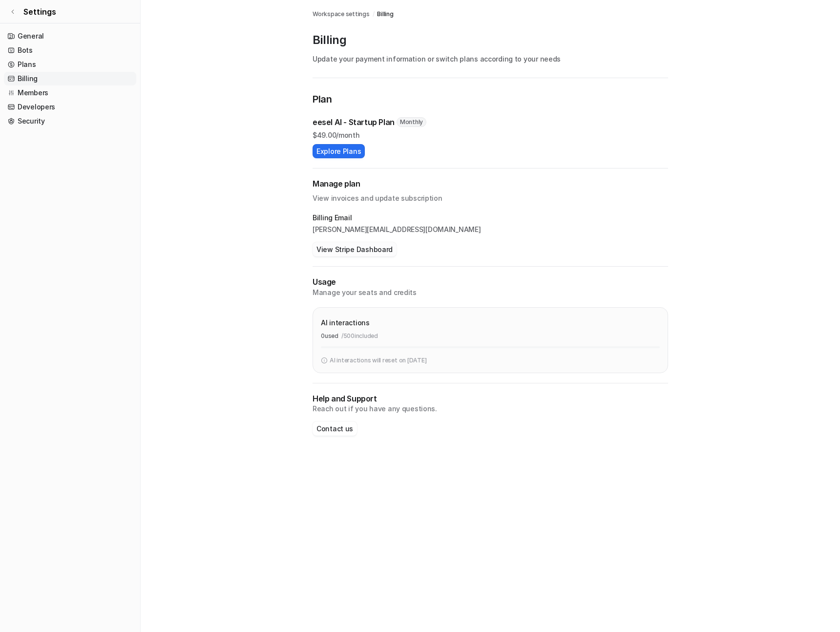  What do you see at coordinates (354, 122) in the screenshot?
I see `p: eesel AI - Startup Plan` at bounding box center [354, 122].